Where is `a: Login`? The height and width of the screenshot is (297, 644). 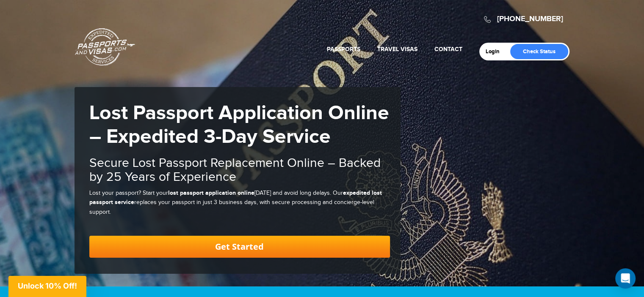 a: Login is located at coordinates (495, 52).